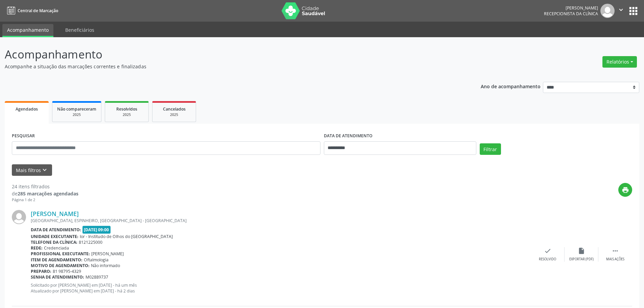 The image size is (644, 308). What do you see at coordinates (58, 277) in the screenshot?
I see `b: Senha de atendimento:` at bounding box center [58, 277].